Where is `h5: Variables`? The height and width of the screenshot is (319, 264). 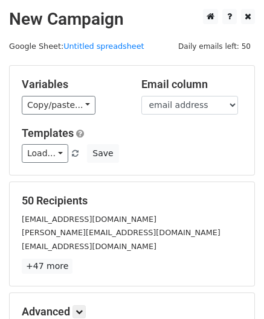 h5: Variables is located at coordinates (72, 85).